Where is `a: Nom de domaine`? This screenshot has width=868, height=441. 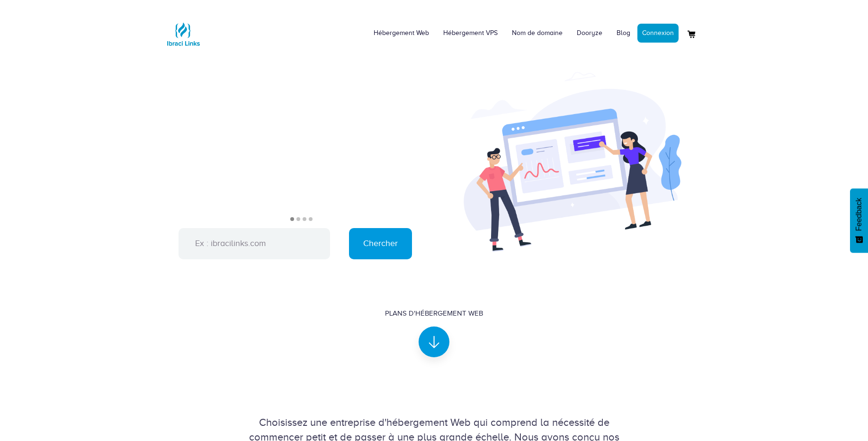
a: Nom de domaine is located at coordinates (537, 33).